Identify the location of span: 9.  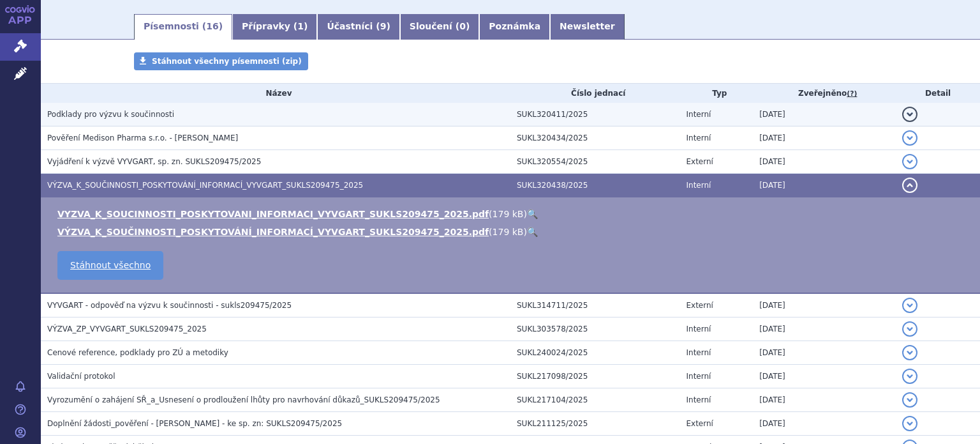
(383, 26).